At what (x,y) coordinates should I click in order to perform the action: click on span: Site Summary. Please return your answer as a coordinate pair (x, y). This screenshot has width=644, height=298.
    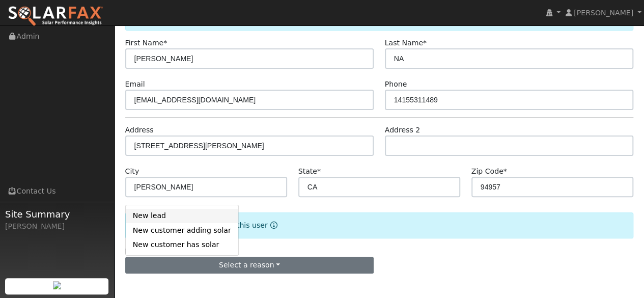
    Looking at the image, I should click on (57, 214).